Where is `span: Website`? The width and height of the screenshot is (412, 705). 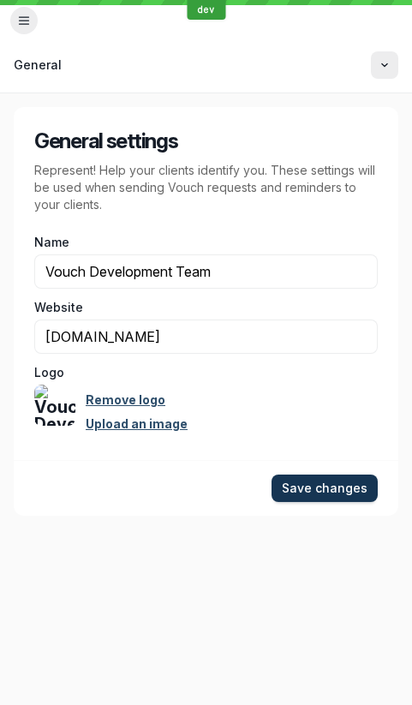
span: Website is located at coordinates (58, 308).